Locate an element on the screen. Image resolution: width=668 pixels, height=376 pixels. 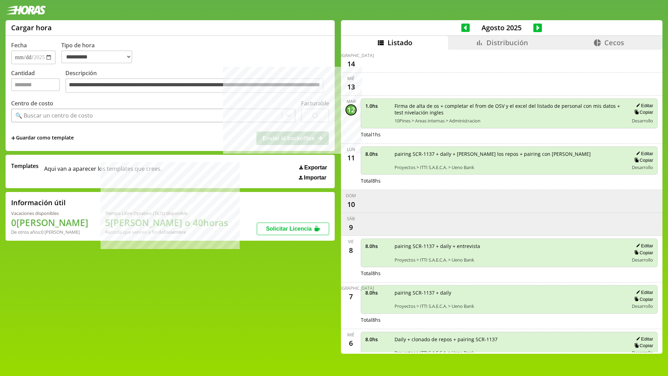
span: 10Pines > Areas internas > Administracion is located at coordinates (510, 121).